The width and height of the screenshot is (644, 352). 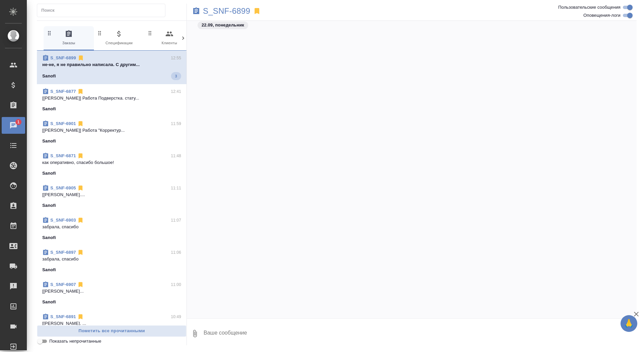 What do you see at coordinates (69, 38) in the screenshot?
I see `span: Заказы` at bounding box center [69, 38].